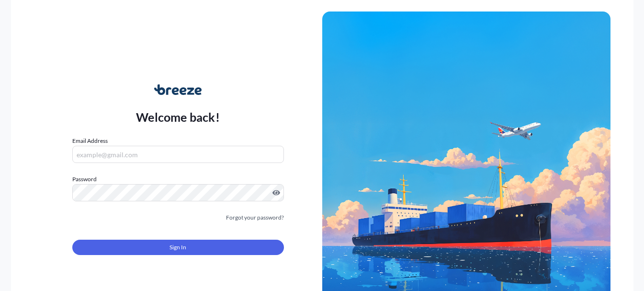  What do you see at coordinates (90, 141) in the screenshot?
I see `label: Email Address` at bounding box center [90, 141].